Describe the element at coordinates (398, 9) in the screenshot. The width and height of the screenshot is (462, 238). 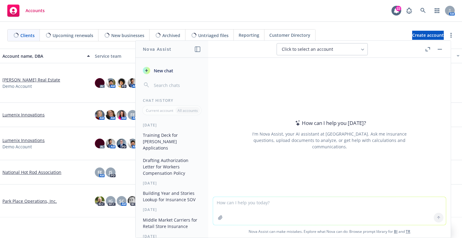
I see `div: 22` at that location.